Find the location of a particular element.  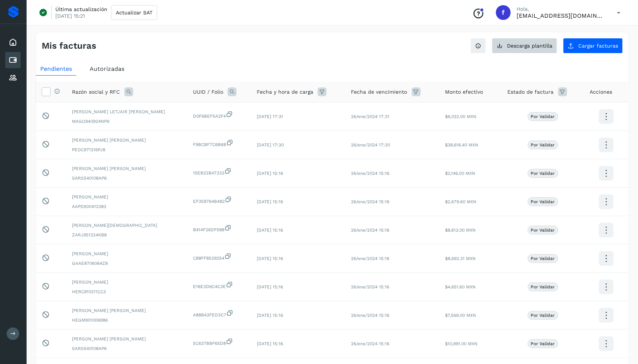

span: $7,569.00 MXN is located at coordinates (460, 315).